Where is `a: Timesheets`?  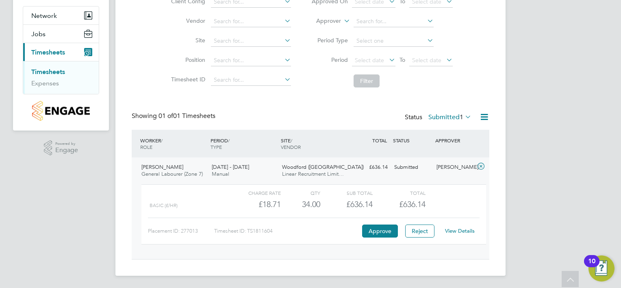 a: Timesheets is located at coordinates (48, 72).